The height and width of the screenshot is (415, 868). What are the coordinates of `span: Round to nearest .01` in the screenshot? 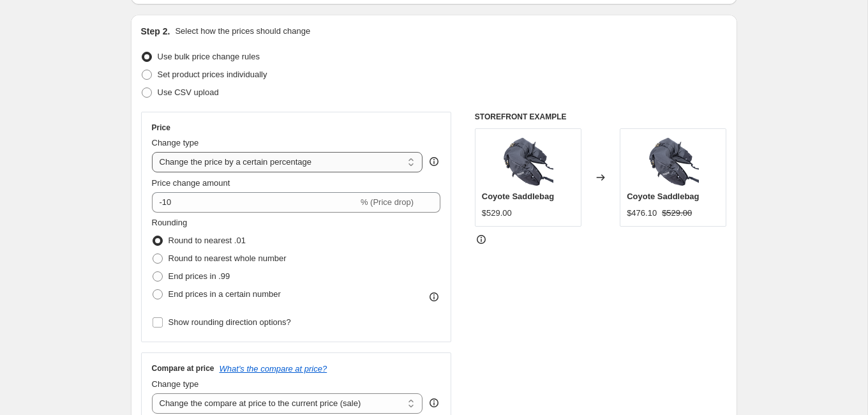 It's located at (207, 240).